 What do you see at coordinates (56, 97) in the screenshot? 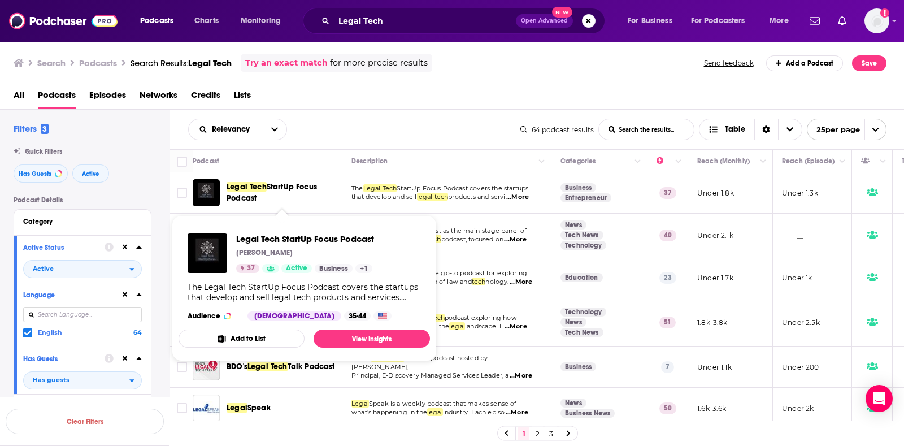
I see `span: Podcasts` at bounding box center [56, 97].